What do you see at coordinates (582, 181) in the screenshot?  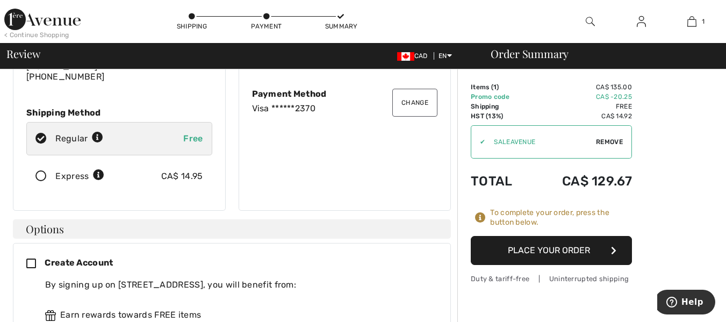 I see `td: CA$ 129.67` at bounding box center [582, 181].